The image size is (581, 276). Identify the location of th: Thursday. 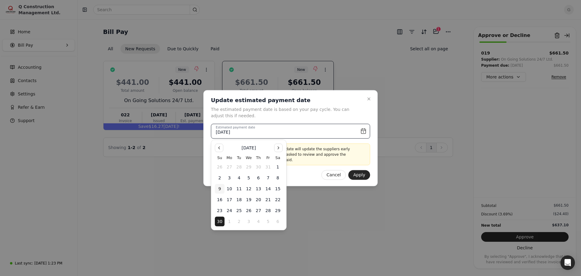
(258, 157).